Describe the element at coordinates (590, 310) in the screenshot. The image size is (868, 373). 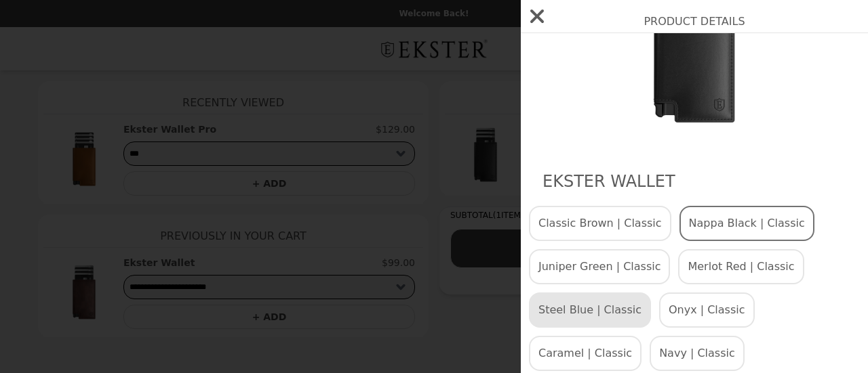
I see `button: Steel Blue | Classic` at that location.